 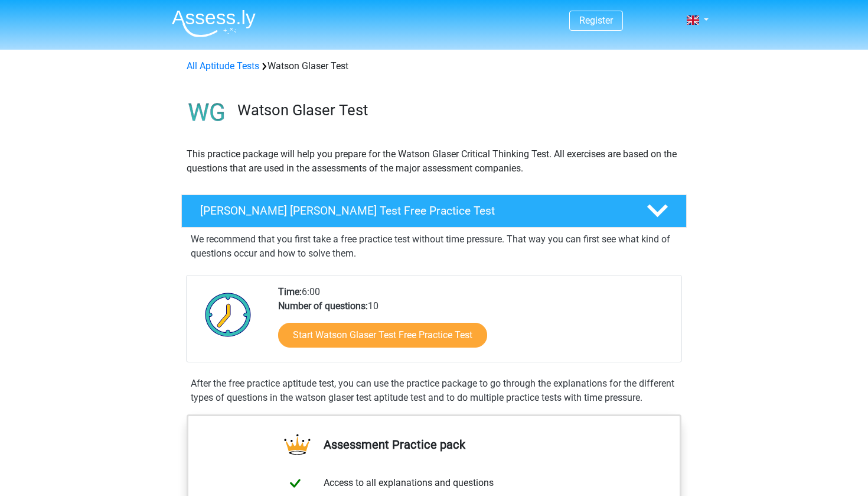 I want to click on b: Time:, so click(x=290, y=292).